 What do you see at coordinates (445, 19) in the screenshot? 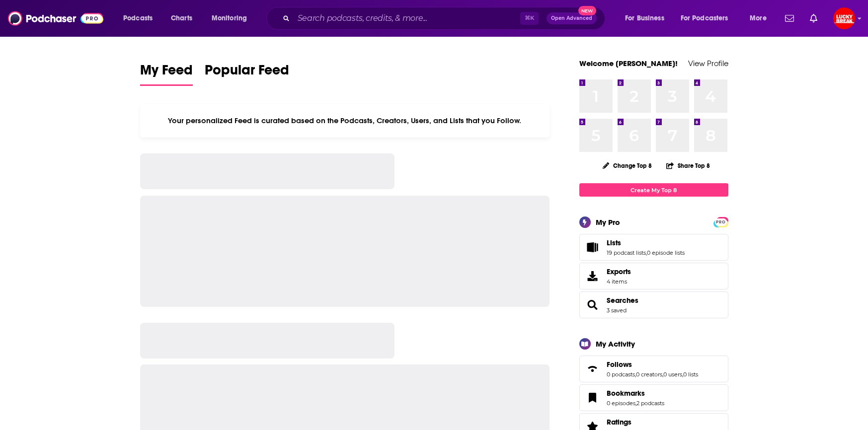
I see `div: Search podcasts, credits, & more...` at bounding box center [445, 19].